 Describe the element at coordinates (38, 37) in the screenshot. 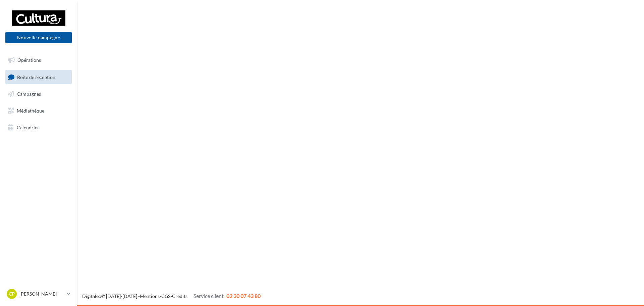

I see `button: Nouvelle campagne` at that location.